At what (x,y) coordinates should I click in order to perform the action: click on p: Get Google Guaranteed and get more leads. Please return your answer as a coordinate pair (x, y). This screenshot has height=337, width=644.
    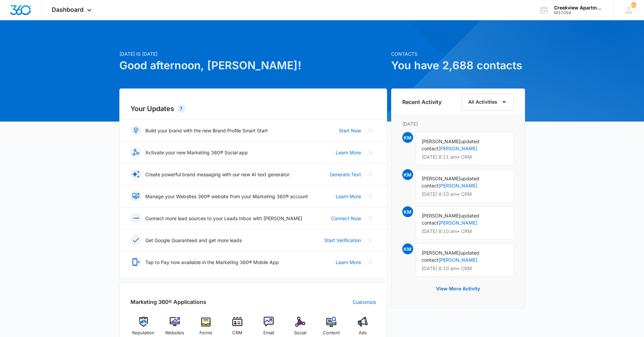
    Looking at the image, I should click on (193, 240).